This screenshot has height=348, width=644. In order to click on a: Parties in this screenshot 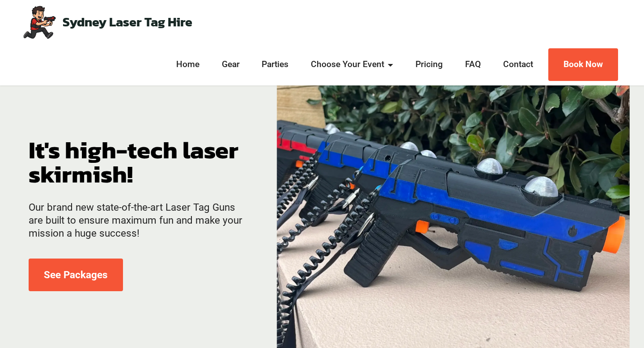, I will do `click(275, 64)`.